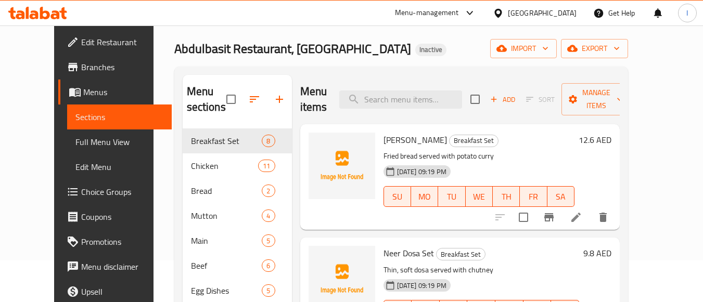  I want to click on span: 8, so click(268, 141).